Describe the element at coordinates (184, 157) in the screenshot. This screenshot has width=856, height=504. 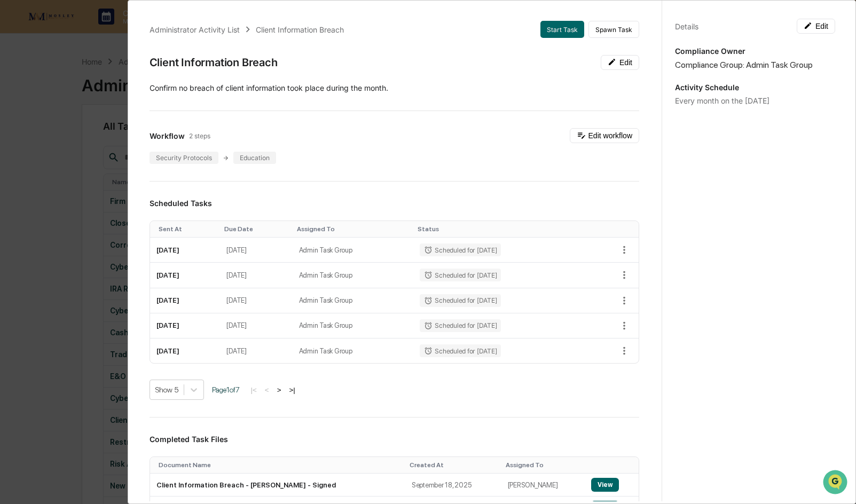
I see `div: Security Protocols` at that location.